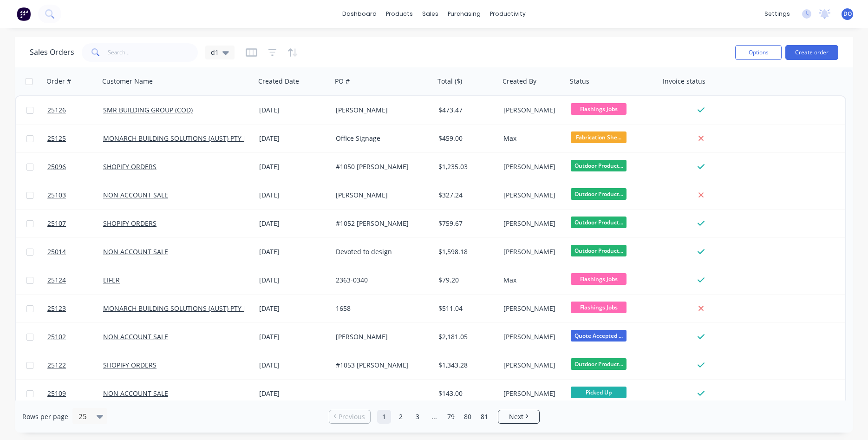 The height and width of the screenshot is (440, 868). I want to click on span: Rows per page, so click(45, 416).